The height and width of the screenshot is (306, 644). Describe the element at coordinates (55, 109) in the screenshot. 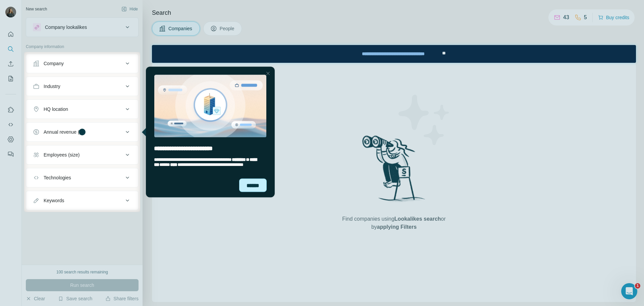

I see `div: HQ location` at that location.